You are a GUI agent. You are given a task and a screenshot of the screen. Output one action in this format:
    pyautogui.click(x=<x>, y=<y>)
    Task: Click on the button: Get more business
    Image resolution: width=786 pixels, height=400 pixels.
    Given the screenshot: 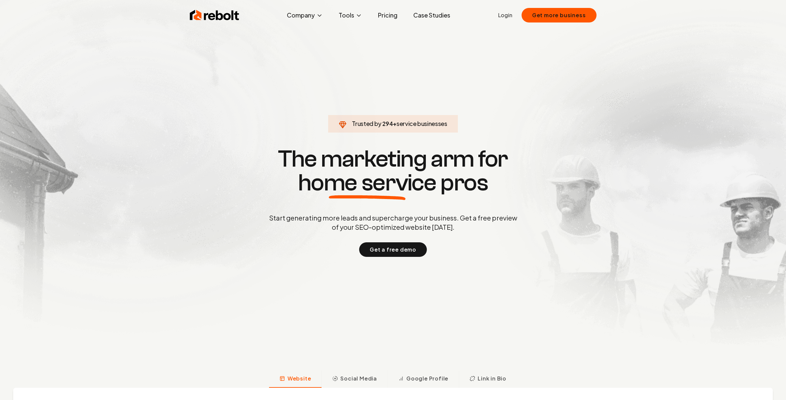 What is the action you would take?
    pyautogui.click(x=559, y=15)
    